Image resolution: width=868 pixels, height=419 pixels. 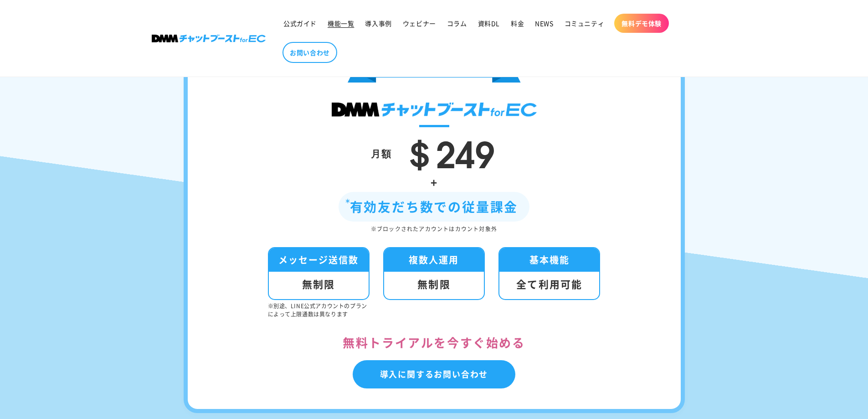 What do you see at coordinates (378, 23) in the screenshot?
I see `span: 導入事例` at bounding box center [378, 23].